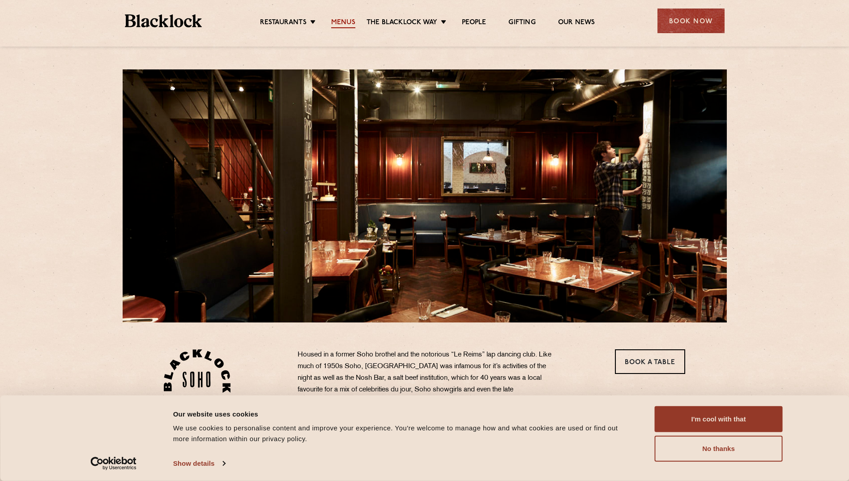 The height and width of the screenshot is (481, 849). I want to click on a: Book a Table, so click(650, 361).